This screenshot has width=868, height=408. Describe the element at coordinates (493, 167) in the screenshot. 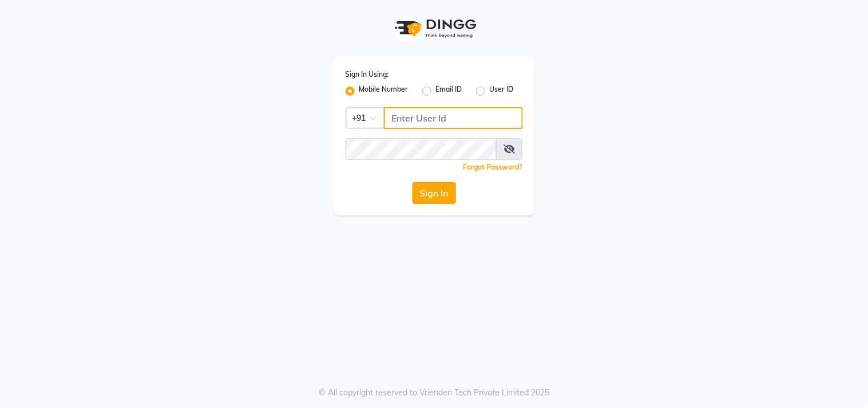

I see `a: Forgot Password?` at that location.